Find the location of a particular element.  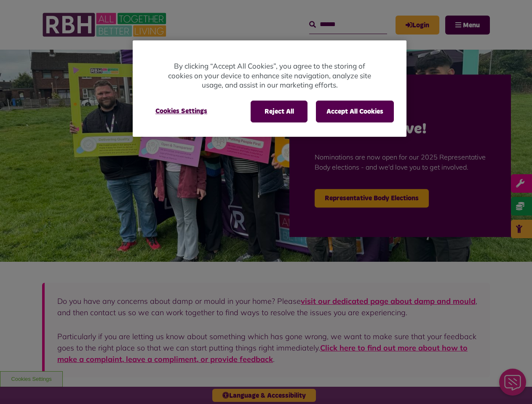

button: Reject All is located at coordinates (279, 112).